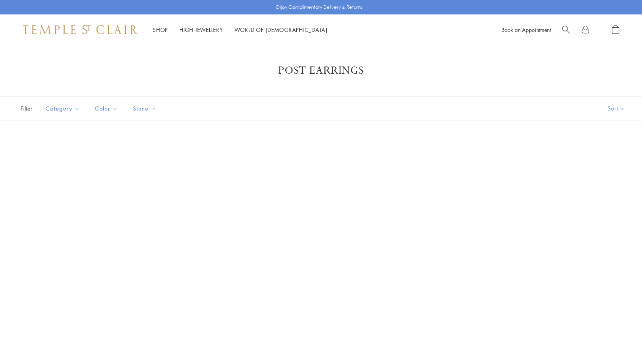 The image size is (642, 342). Describe the element at coordinates (160, 30) in the screenshot. I see `a: ShopShop` at that location.